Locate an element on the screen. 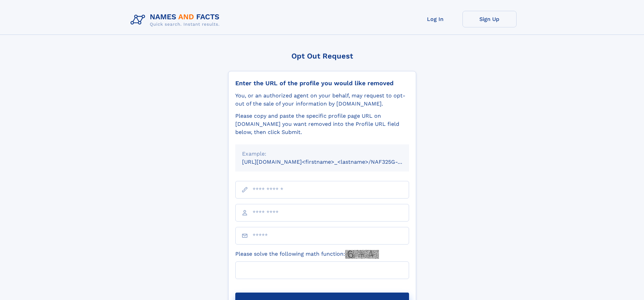 The width and height of the screenshot is (644, 300). a: Log In is located at coordinates (436, 19).